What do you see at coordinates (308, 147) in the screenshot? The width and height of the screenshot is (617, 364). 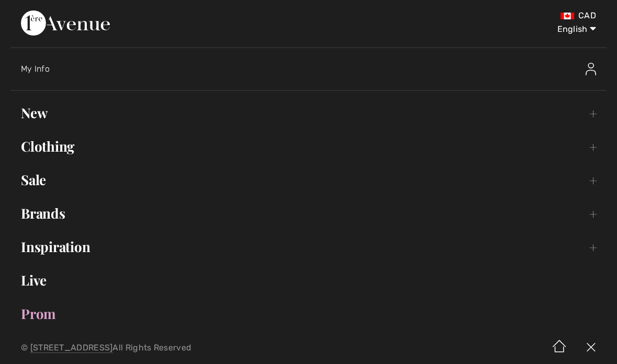 I see `a: Clothing` at bounding box center [308, 147].